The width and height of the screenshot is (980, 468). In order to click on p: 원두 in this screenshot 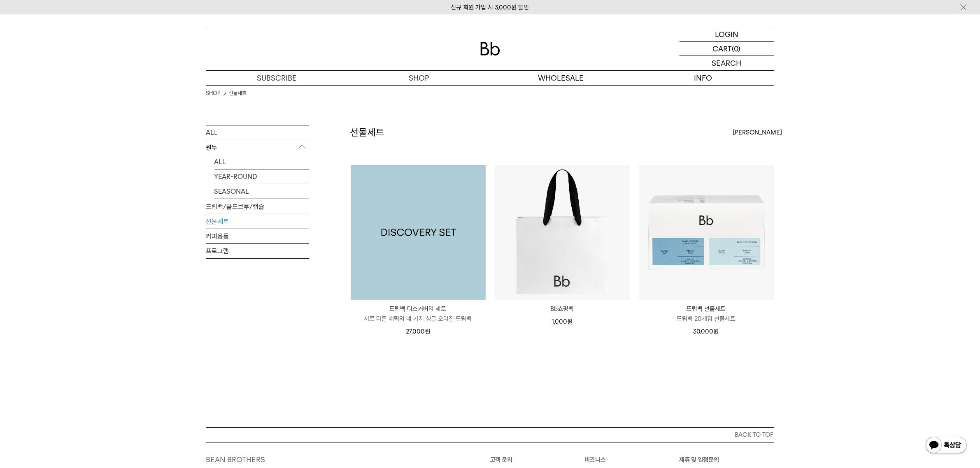, I will do `click(258, 148)`.